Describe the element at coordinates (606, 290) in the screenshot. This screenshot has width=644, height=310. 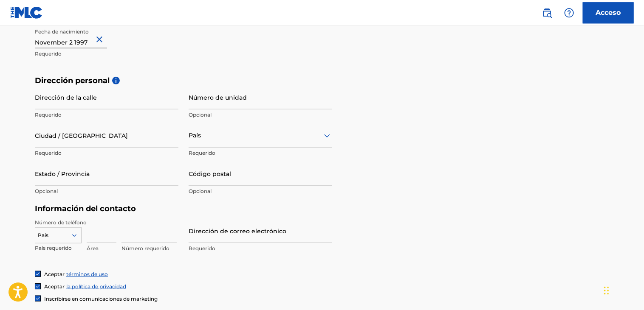
I see `div: Arrastrar` at that location.